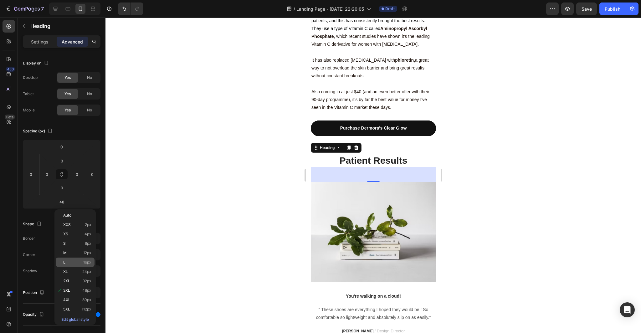  What do you see at coordinates (67, 309) in the screenshot?
I see `span: 5XL` at bounding box center [67, 309].